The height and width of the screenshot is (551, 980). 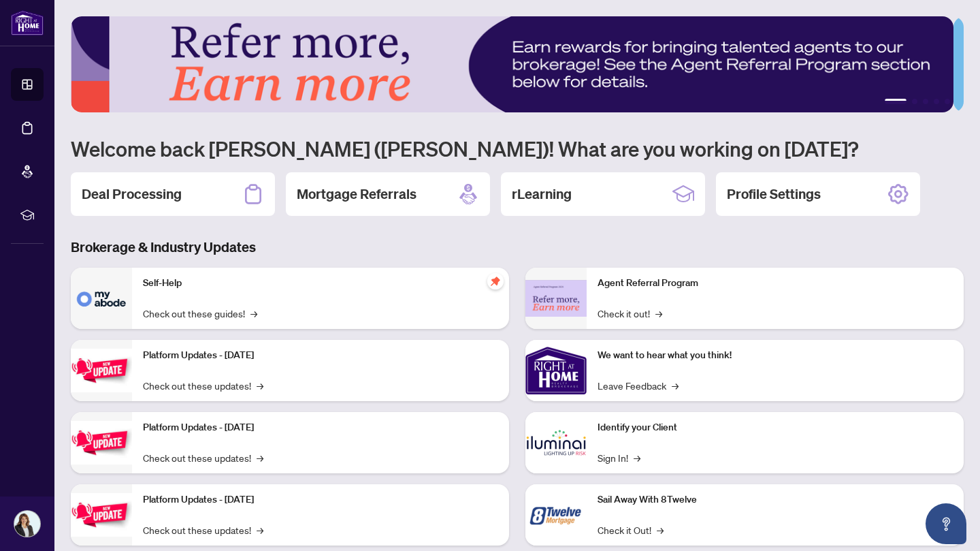 I want to click on h2: Deal Processing, so click(x=131, y=194).